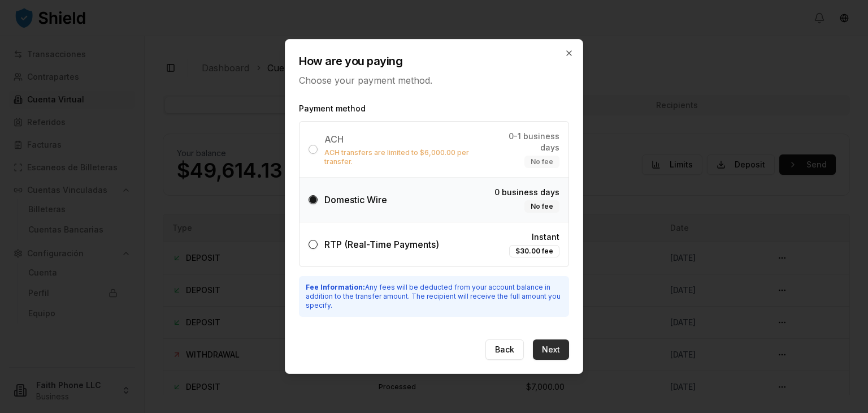 This screenshot has width=868, height=413. I want to click on button: ACHACH transfers are limited to $6,000.00 per transfer.0-1 business daysNo fee, so click(313, 149).